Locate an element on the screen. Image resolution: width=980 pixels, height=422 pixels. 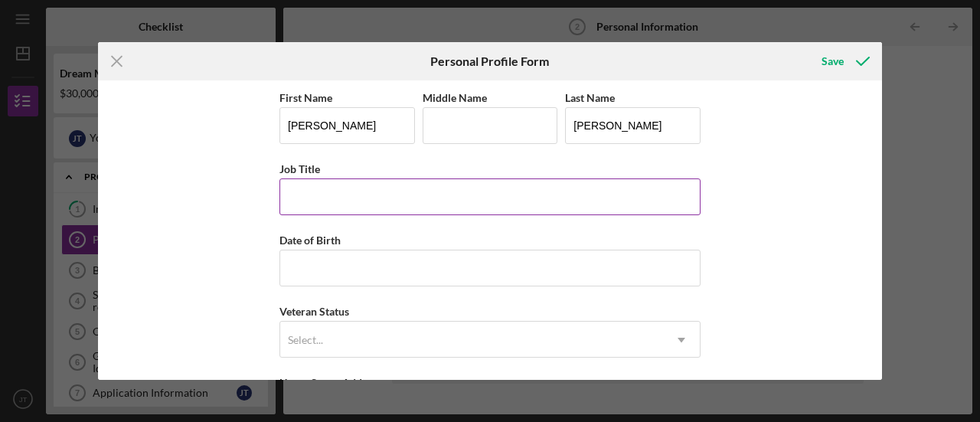
button: Save is located at coordinates (844, 61).